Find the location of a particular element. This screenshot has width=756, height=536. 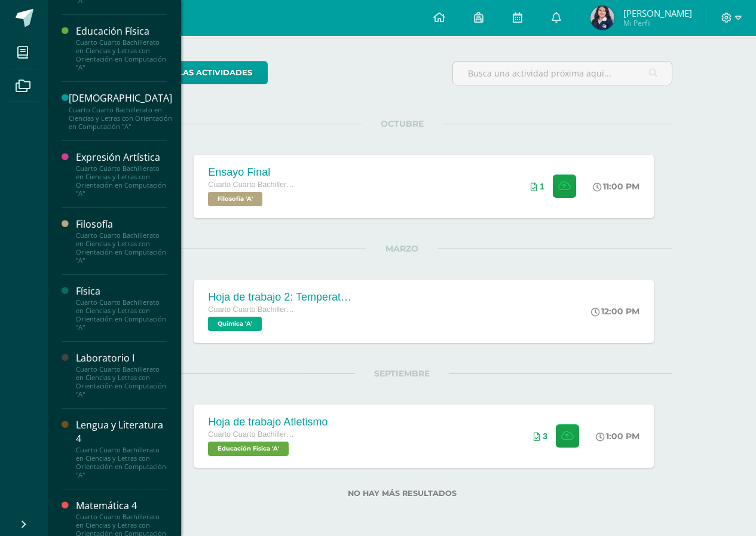

a: Educación FísicaCuarto Cuarto Bachillerato en Ciencias y Letras con Orientación en Computación "A" is located at coordinates (121, 48).